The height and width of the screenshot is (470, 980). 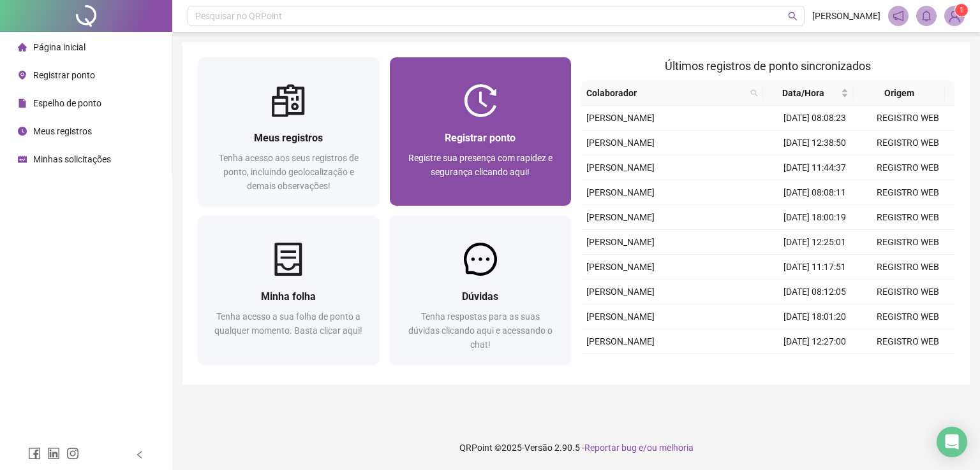 What do you see at coordinates (67, 103) in the screenshot?
I see `span: Espelho de ponto` at bounding box center [67, 103].